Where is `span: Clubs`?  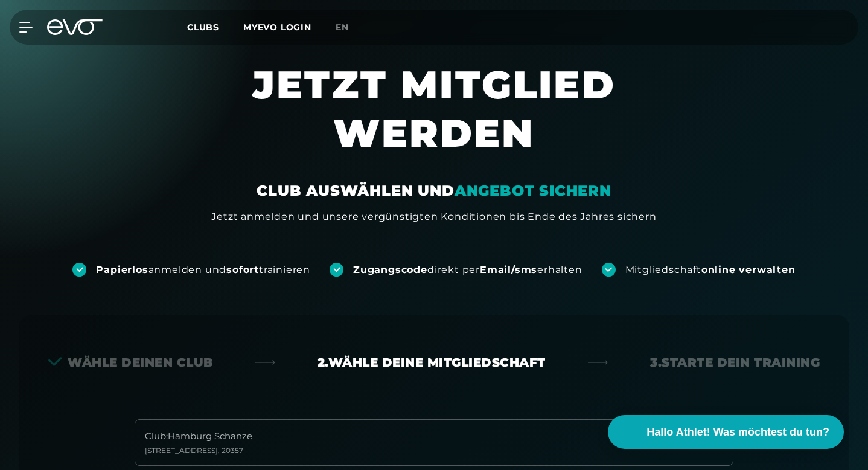 span: Clubs is located at coordinates (203, 27).